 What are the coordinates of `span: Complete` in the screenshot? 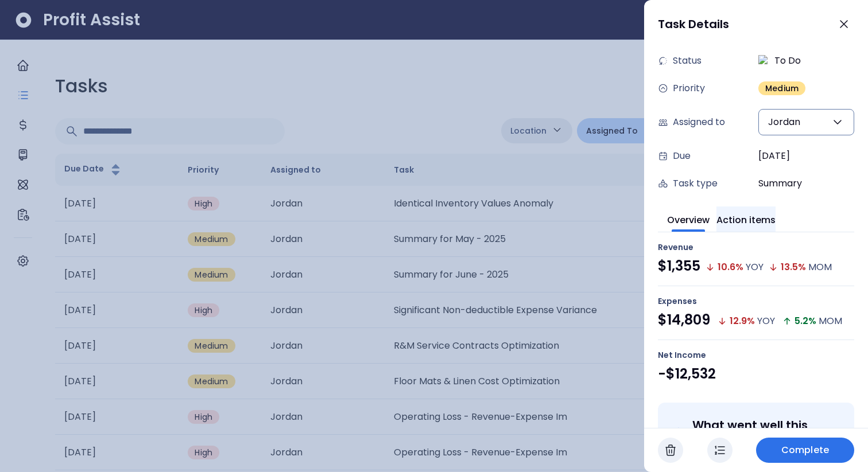 It's located at (805, 450).